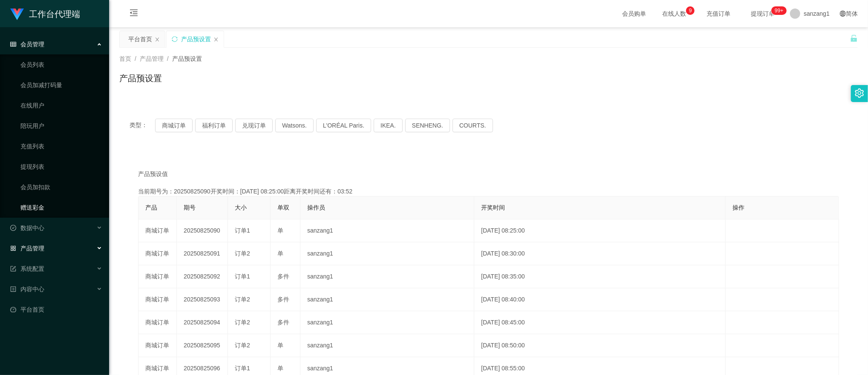  What do you see at coordinates (55, 14) in the screenshot?
I see `h1: 工作台代理端` at bounding box center [55, 14].